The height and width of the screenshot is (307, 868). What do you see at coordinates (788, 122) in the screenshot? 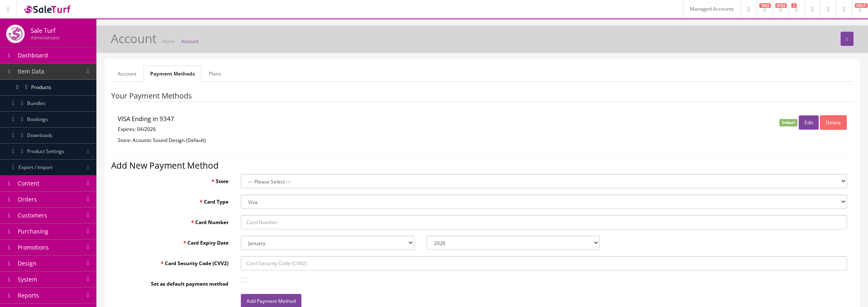
I see `span: Default` at bounding box center [788, 122].